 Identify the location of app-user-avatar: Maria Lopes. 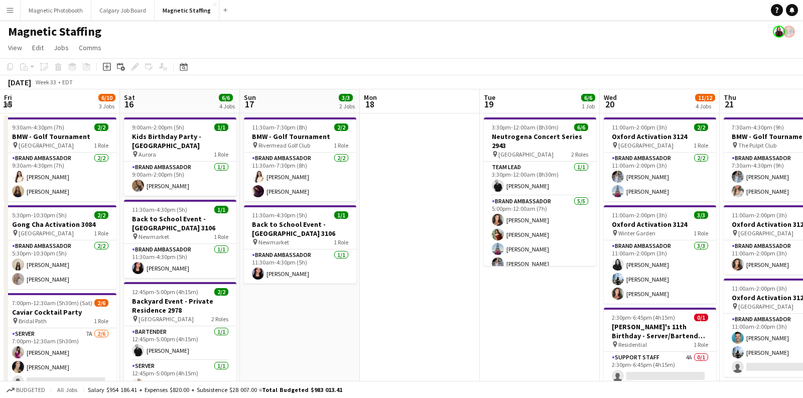
(779, 32).